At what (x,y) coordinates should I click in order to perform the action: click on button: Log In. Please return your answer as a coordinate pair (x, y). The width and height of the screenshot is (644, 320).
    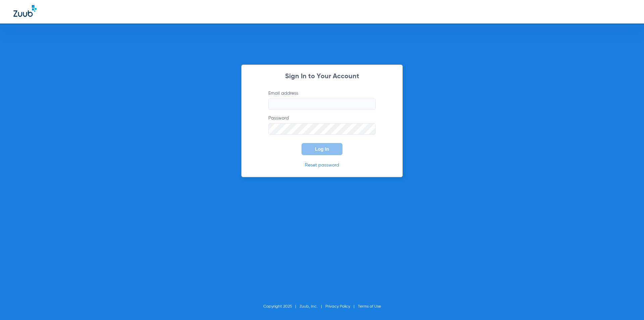
    Looking at the image, I should click on (322, 149).